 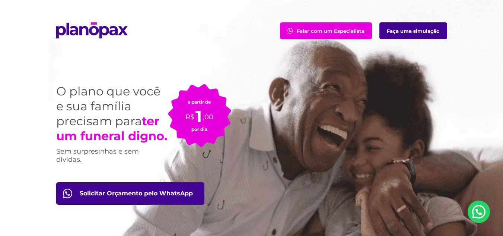 What do you see at coordinates (130, 193) in the screenshot?
I see `a: Orçamento pelo WhatsApp btn-orcamento` at bounding box center [130, 193].